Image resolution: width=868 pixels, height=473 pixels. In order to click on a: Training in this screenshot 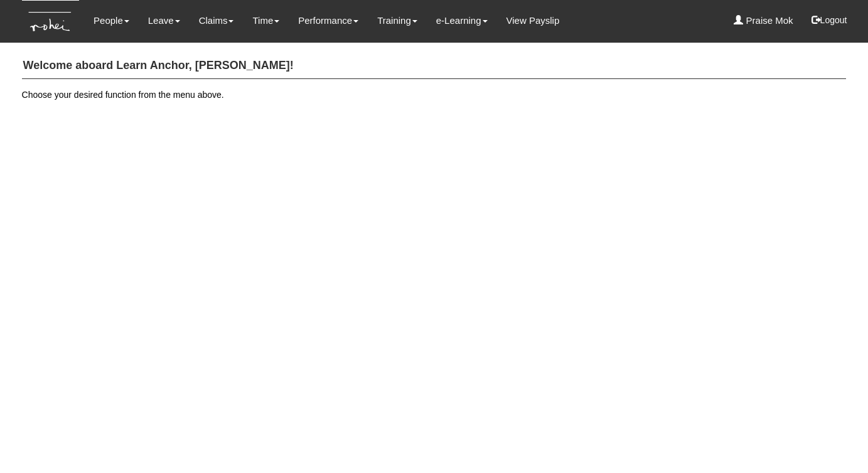, I will do `click(397, 20)`.